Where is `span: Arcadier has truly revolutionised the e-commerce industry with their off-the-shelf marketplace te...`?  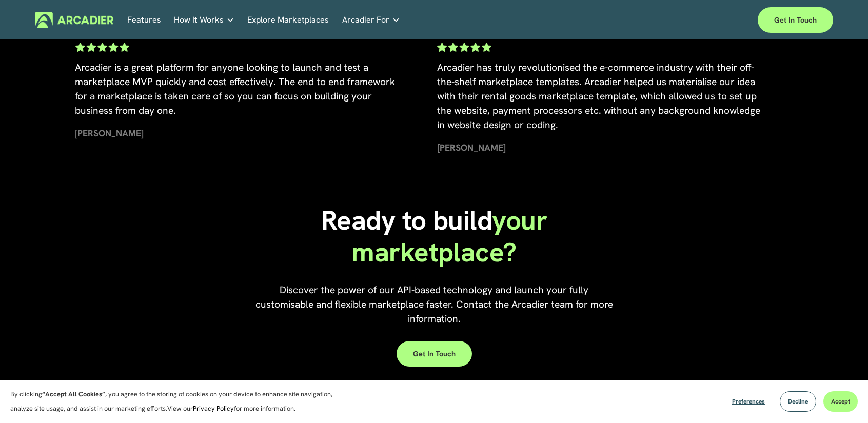 span: Arcadier has truly revolutionised the e-commerce industry with their off-the-shelf marketplace te... is located at coordinates (600, 96).